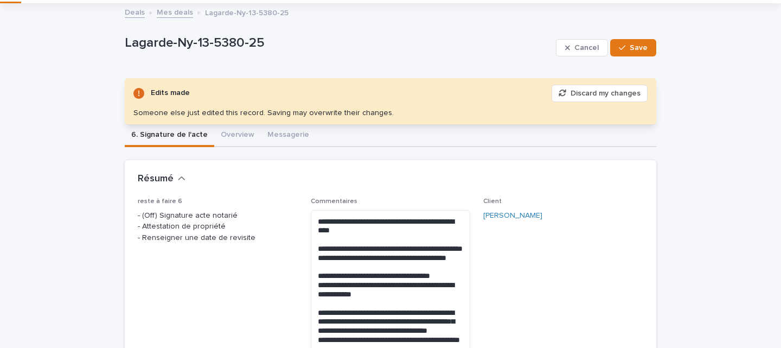  Describe the element at coordinates (156, 179) in the screenshot. I see `h2: Résumé` at that location.